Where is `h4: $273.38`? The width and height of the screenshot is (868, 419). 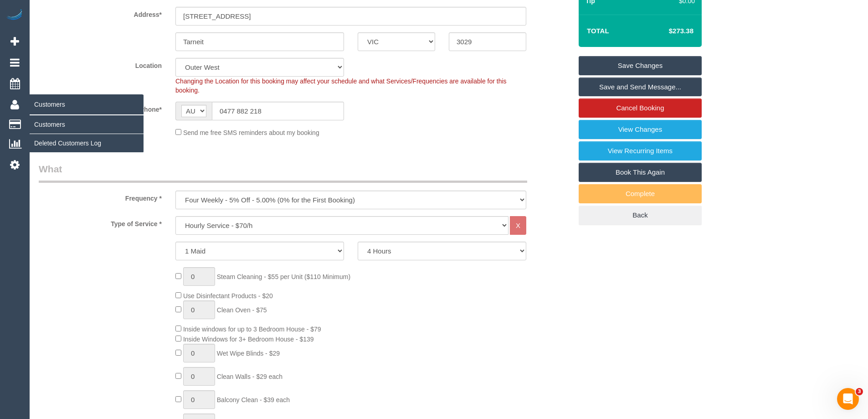 h4: $273.38 is located at coordinates (667, 31).